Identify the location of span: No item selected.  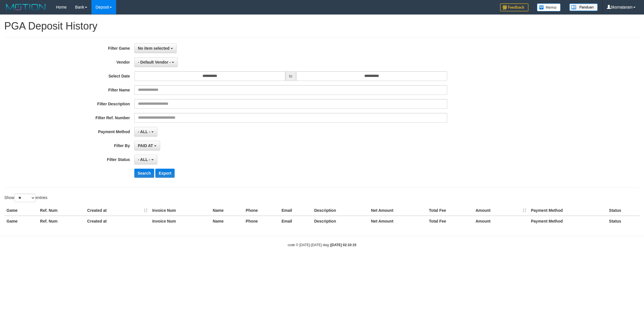
(154, 48).